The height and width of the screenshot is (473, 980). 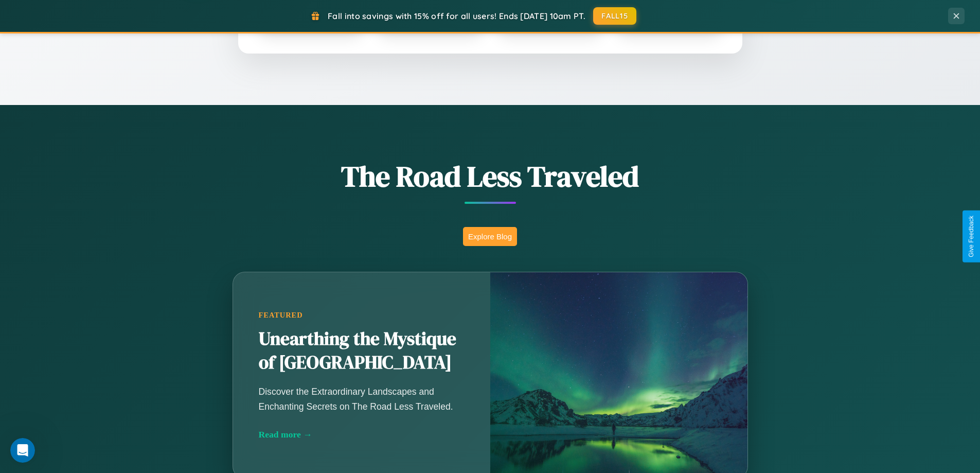 I want to click on p: Discover the Extraordinary Landscapes and Enchanting Secrets on The Road Less Traveled., so click(x=362, y=399).